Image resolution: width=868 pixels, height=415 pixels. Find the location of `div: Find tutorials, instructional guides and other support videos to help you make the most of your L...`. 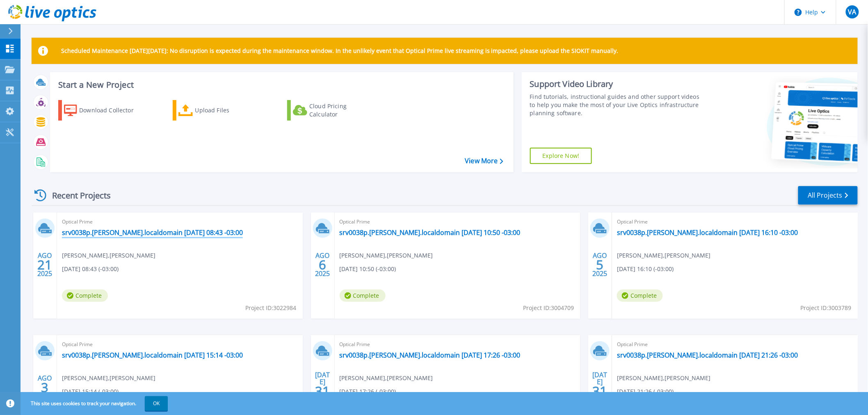

div: Find tutorials, instructional guides and other support videos to help you make the most of your L... is located at coordinates (616, 105).